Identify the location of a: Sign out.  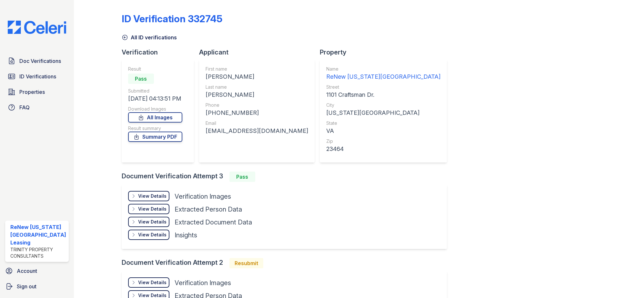
(37, 287).